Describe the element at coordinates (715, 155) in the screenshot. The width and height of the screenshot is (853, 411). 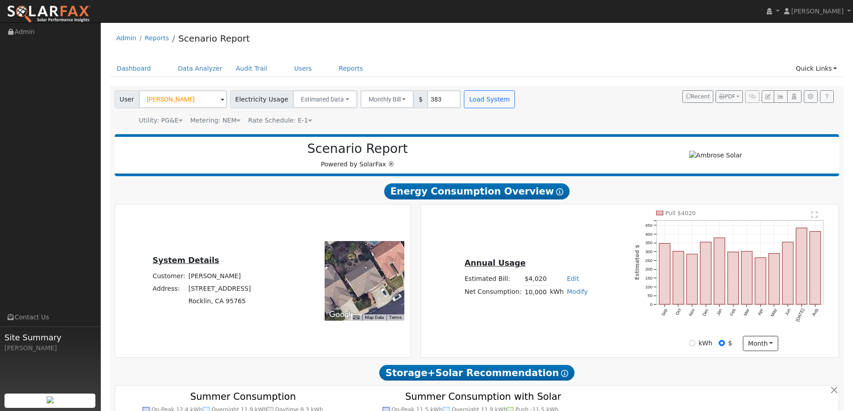
I see `img: Ambrose Solar` at that location.